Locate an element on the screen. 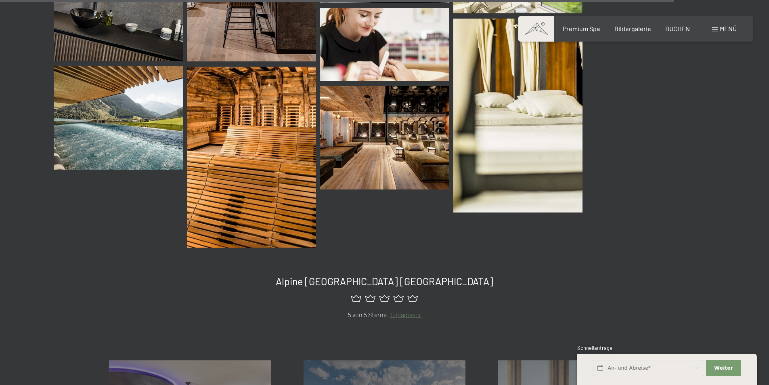 The image size is (769, 385). a: Wellnesshotels - Ruheraum - Lounge - Ahrntal is located at coordinates (385, 138).